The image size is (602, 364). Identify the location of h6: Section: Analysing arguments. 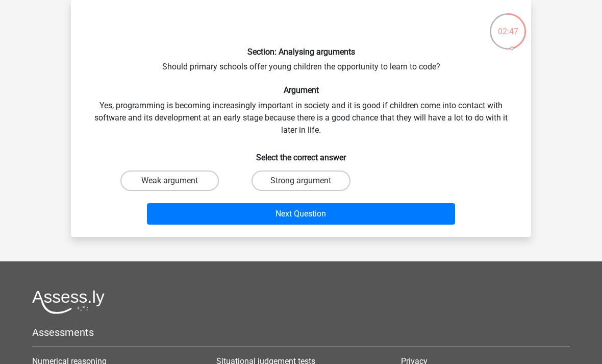
(301, 52).